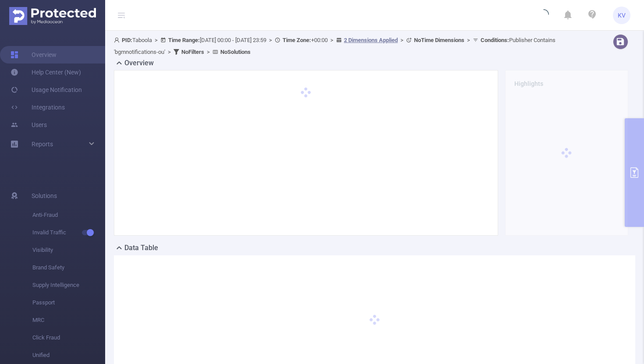 The height and width of the screenshot is (364, 644). What do you see at coordinates (46, 89) in the screenshot?
I see `a: Usage Notification` at bounding box center [46, 89].